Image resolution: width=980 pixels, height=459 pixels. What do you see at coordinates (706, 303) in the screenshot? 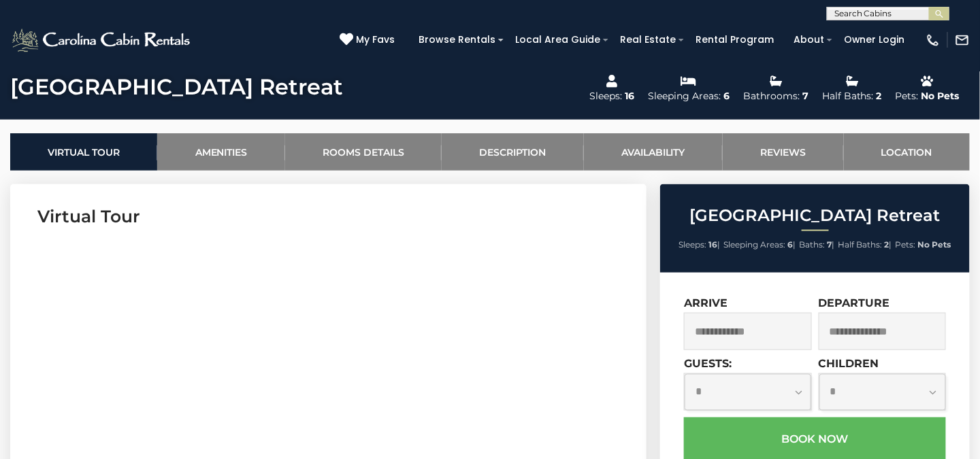
I see `label: Arrive` at bounding box center [706, 303].